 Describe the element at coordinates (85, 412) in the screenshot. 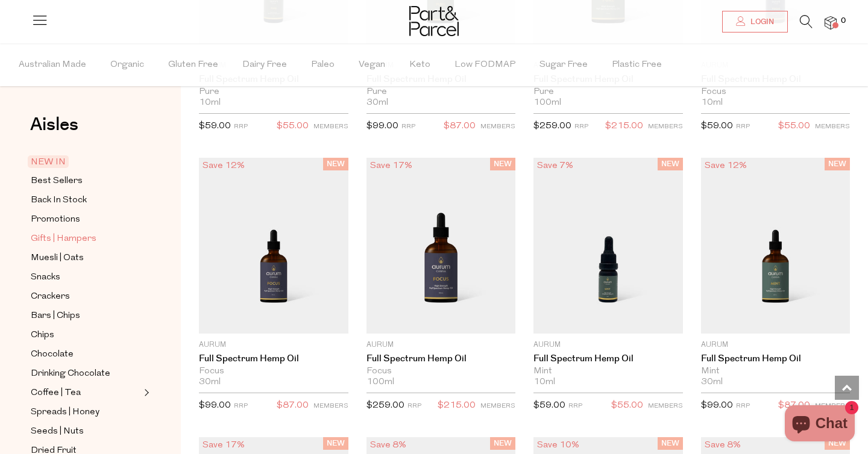

I see `a: Spreads | Honey` at that location.